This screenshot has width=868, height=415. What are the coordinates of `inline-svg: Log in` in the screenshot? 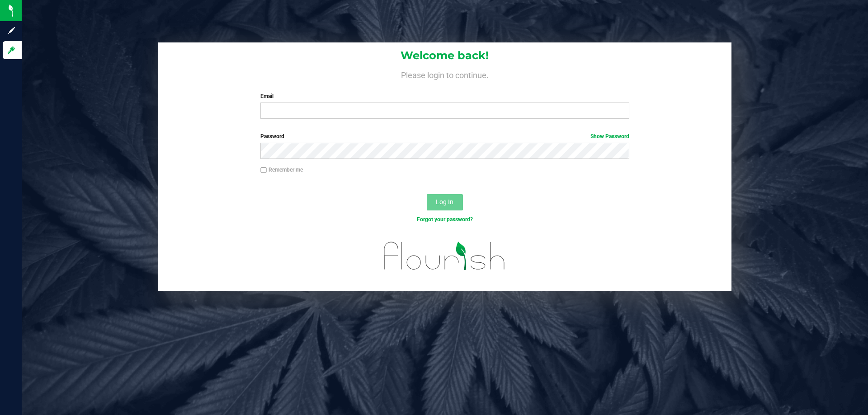 It's located at (12, 50).